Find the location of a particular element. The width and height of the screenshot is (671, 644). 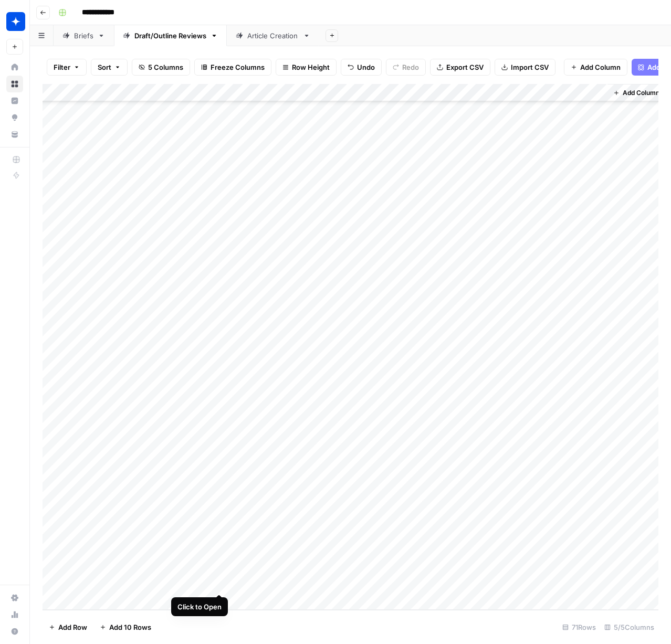

span: Freeze Columns is located at coordinates (237, 67).